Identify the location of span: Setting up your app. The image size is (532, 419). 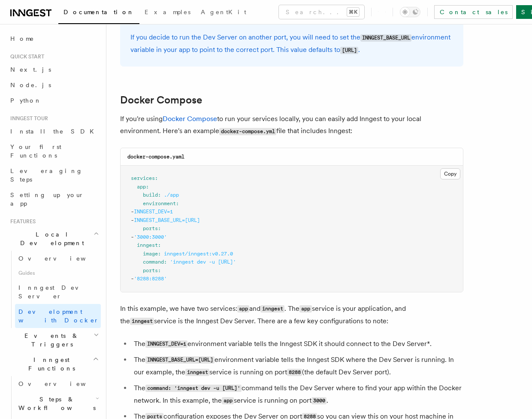
(47, 200).